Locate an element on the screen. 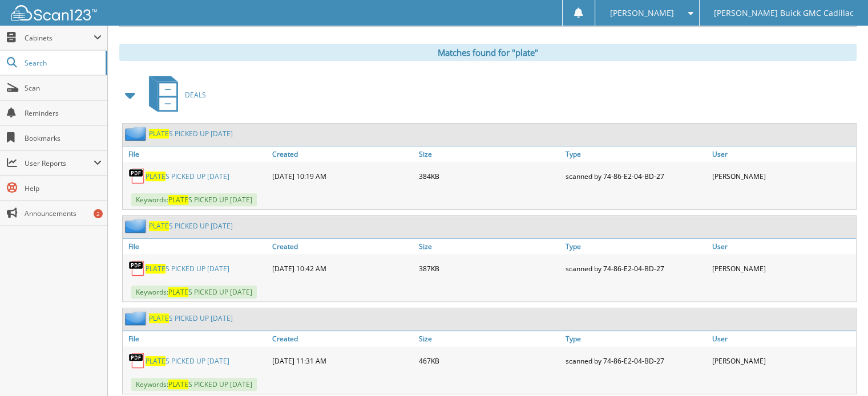  span: User Reports is located at coordinates (58, 163).